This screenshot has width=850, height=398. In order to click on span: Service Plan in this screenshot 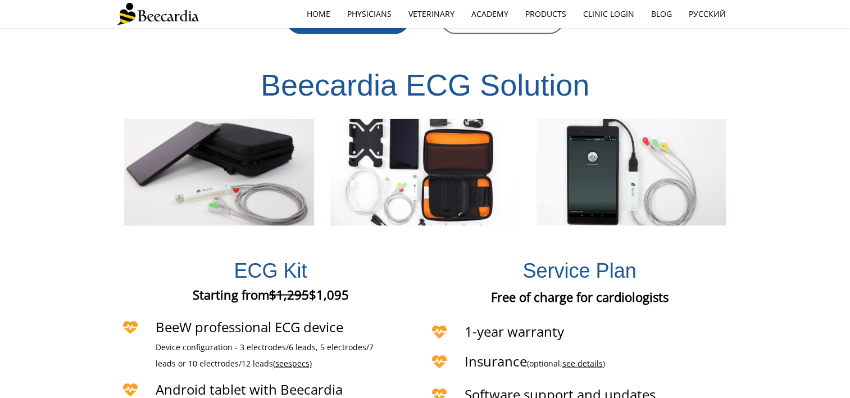, I will do `click(579, 270)`.